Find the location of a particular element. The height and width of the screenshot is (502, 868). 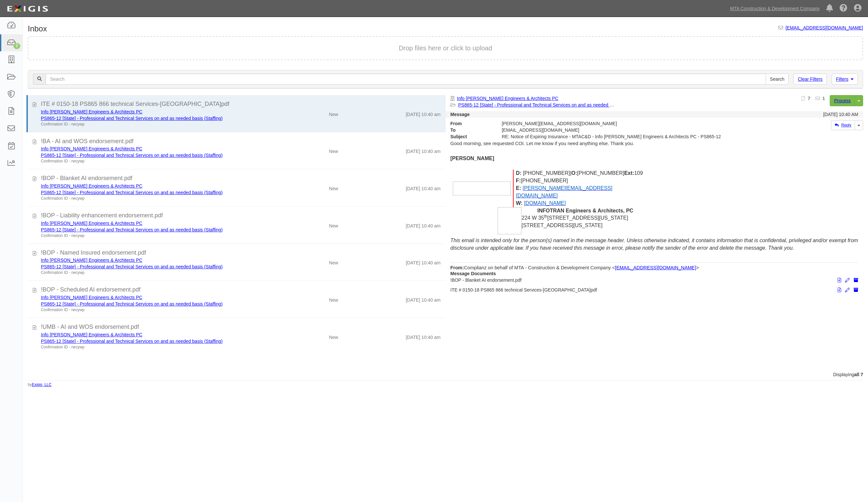

span: This email is intended only for the person(s) named in the message header. Unless otherwise indic... is located at coordinates (654, 244).